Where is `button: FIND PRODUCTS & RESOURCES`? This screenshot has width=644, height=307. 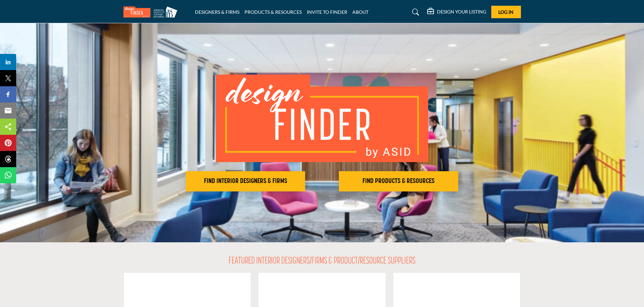 button: FIND PRODUCTS & RESOURCES is located at coordinates (399, 181).